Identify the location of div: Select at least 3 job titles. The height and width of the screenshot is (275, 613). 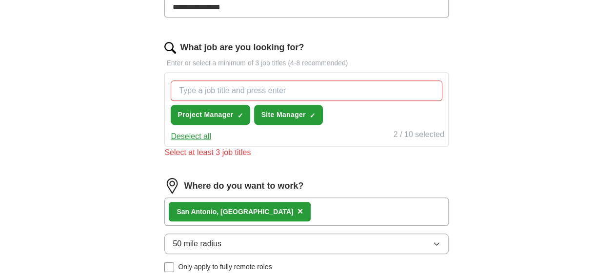
(306, 153).